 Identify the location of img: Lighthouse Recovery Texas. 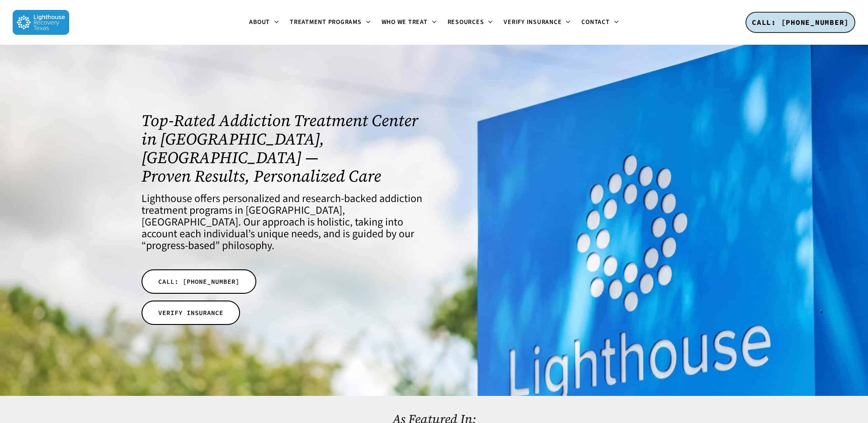
(41, 23).